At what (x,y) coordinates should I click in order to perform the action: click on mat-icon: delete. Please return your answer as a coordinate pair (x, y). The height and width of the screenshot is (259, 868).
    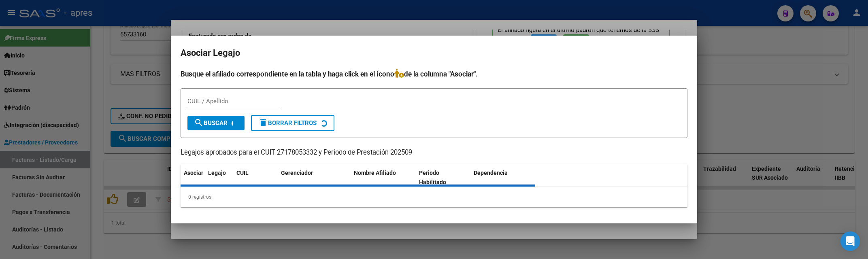
    Looking at the image, I should click on (263, 123).